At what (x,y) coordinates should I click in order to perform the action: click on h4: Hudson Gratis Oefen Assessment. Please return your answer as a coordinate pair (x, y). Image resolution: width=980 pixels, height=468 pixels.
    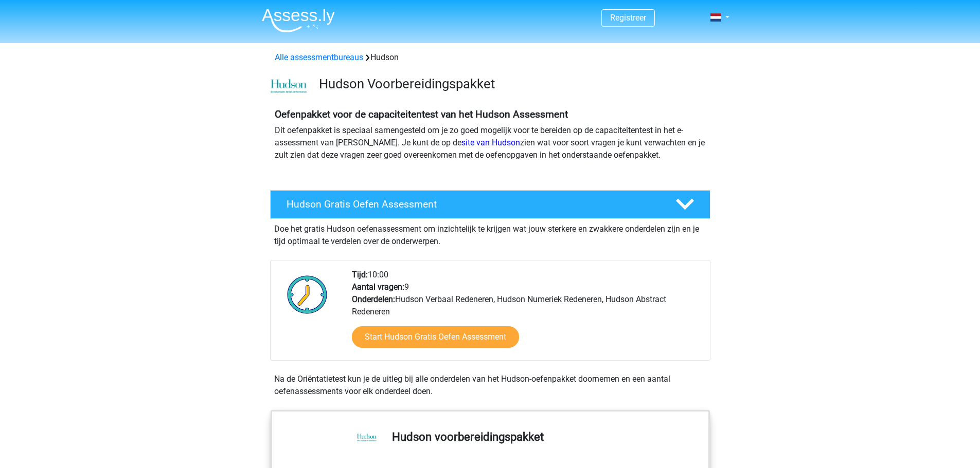
    Looking at the image, I should click on (473, 204).